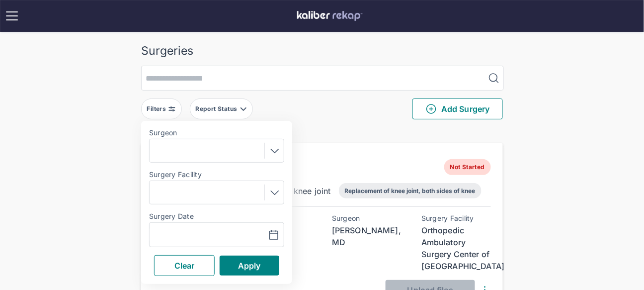 This screenshot has width=644, height=290. Describe the element at coordinates (162, 109) in the screenshot. I see `button: Filters` at that location.